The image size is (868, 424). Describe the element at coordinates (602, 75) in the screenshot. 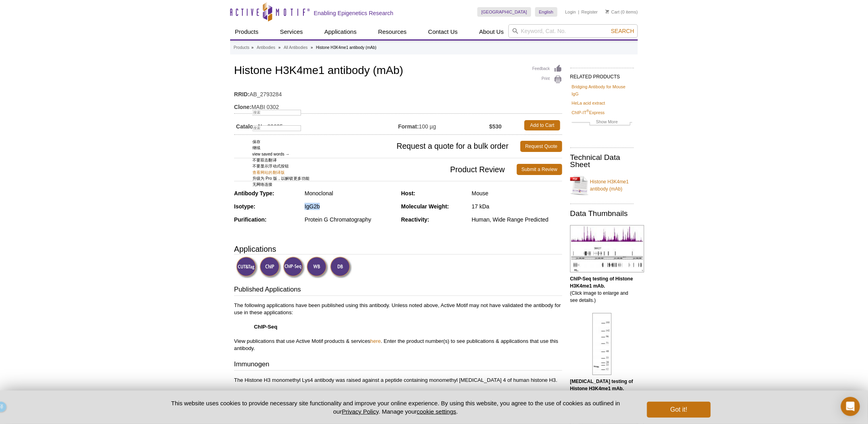

I see `h2: RELATED PRODUCTS` at that location.